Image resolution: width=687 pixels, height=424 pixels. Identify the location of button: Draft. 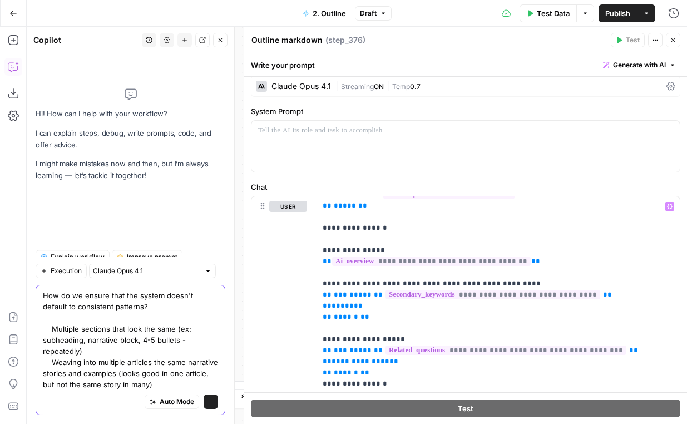
(373, 13).